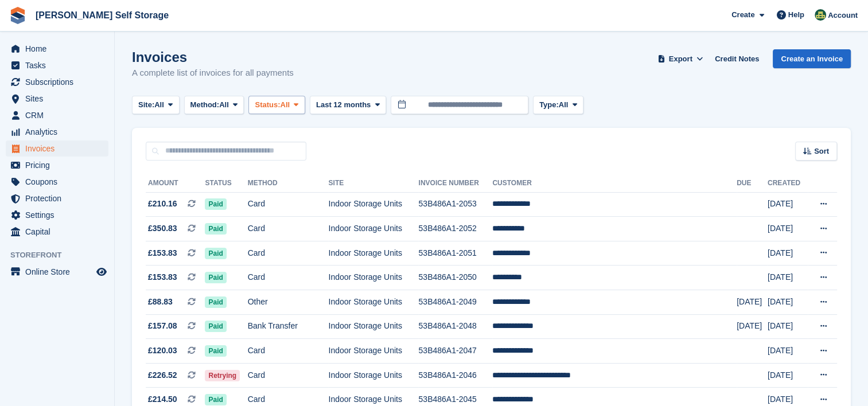 This screenshot has width=868, height=406. What do you see at coordinates (681, 59) in the screenshot?
I see `button: Export` at bounding box center [681, 59].